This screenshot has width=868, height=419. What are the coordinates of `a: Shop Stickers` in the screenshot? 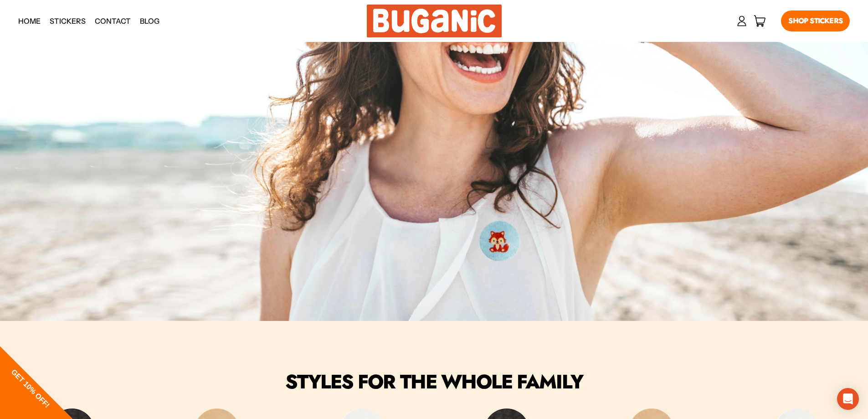 It's located at (815, 21).